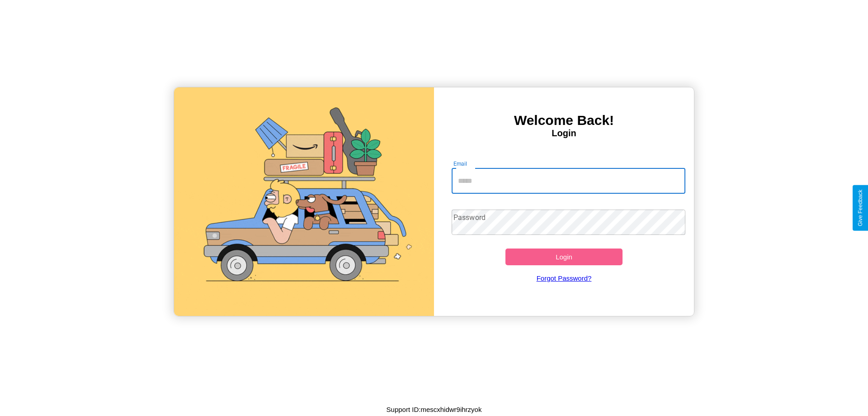  What do you see at coordinates (860, 208) in the screenshot?
I see `div: Give Feedback` at bounding box center [860, 208].